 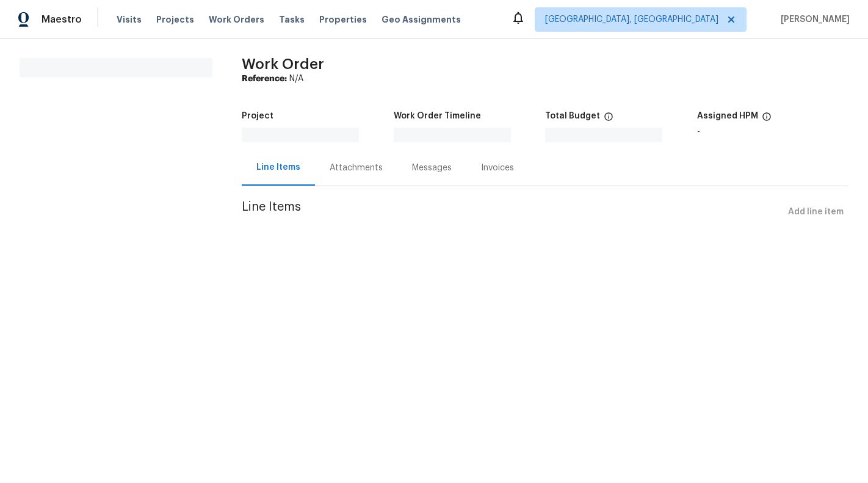 I want to click on span: Line Items, so click(x=512, y=212).